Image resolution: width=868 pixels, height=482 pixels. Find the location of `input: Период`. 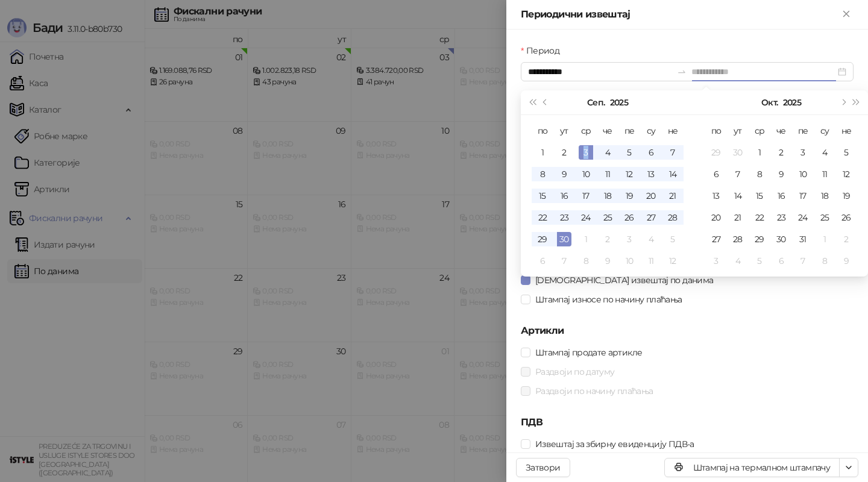

input: Период is located at coordinates (600, 71).